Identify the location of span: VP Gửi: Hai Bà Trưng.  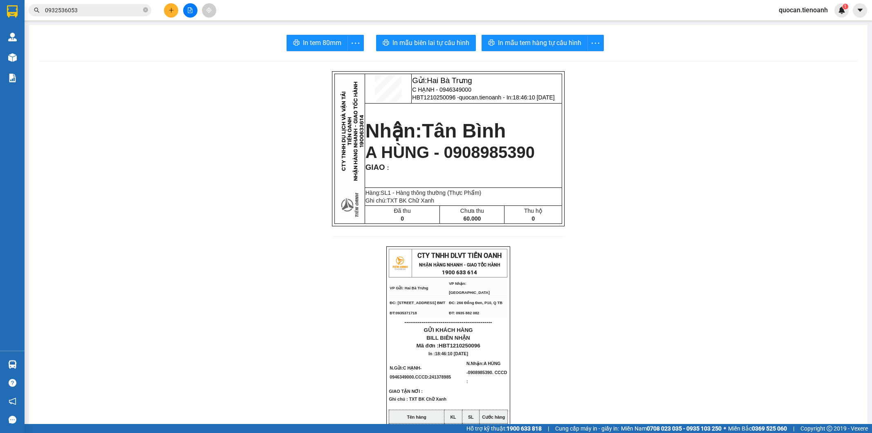
(409, 288).